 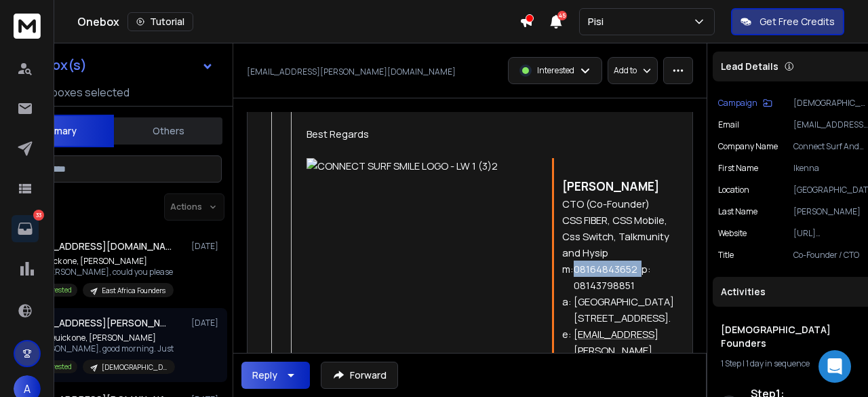 I want to click on p: website, so click(x=732, y=233).